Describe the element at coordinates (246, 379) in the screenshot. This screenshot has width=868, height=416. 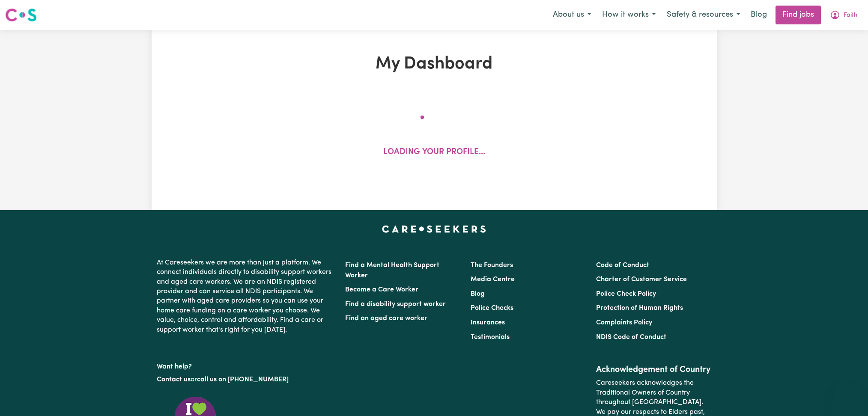
I see `p: or` at that location.